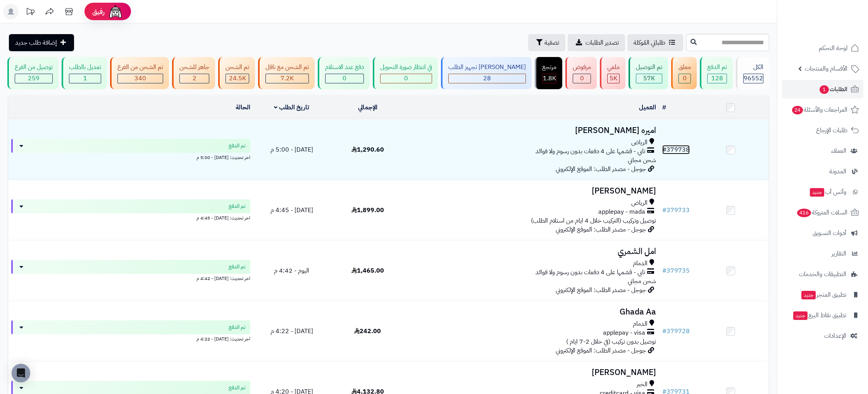  I want to click on span: 28, so click(488, 78).